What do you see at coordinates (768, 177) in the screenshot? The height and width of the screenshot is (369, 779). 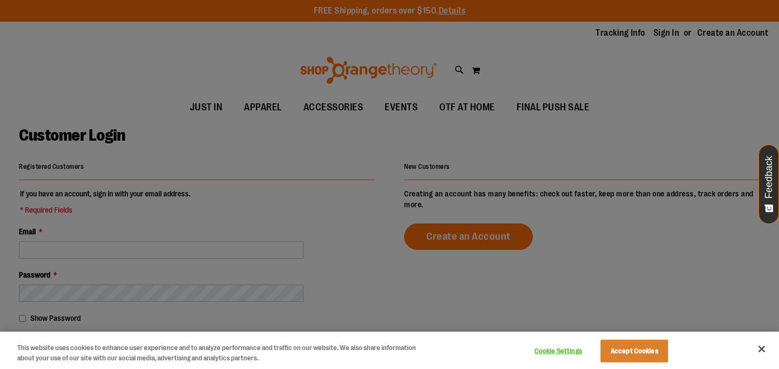 I see `span: Feedback` at bounding box center [768, 177].